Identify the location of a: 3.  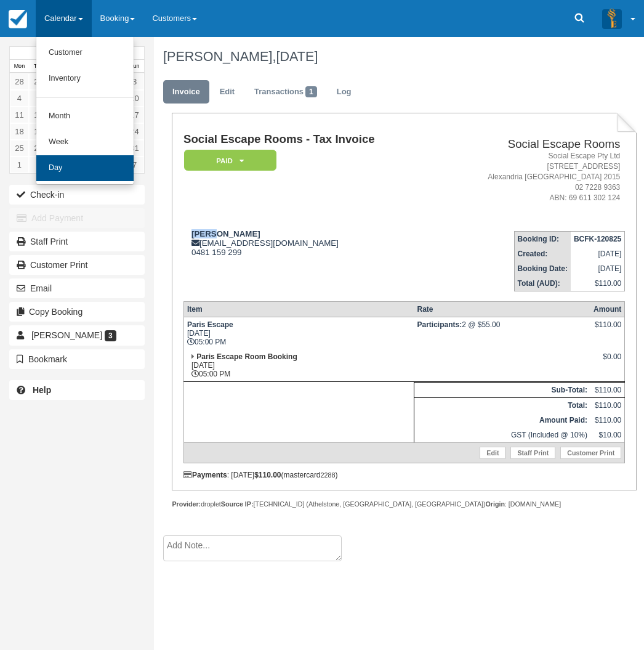
(134, 81).